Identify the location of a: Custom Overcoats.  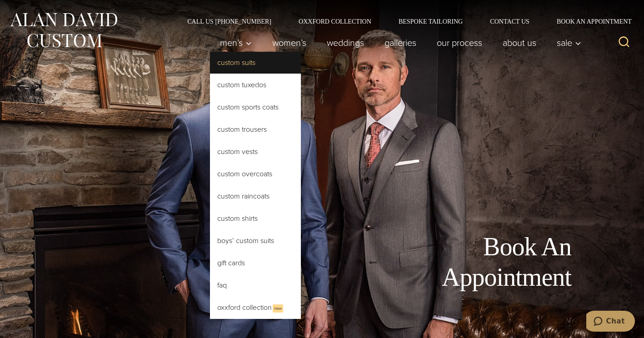
(255, 174).